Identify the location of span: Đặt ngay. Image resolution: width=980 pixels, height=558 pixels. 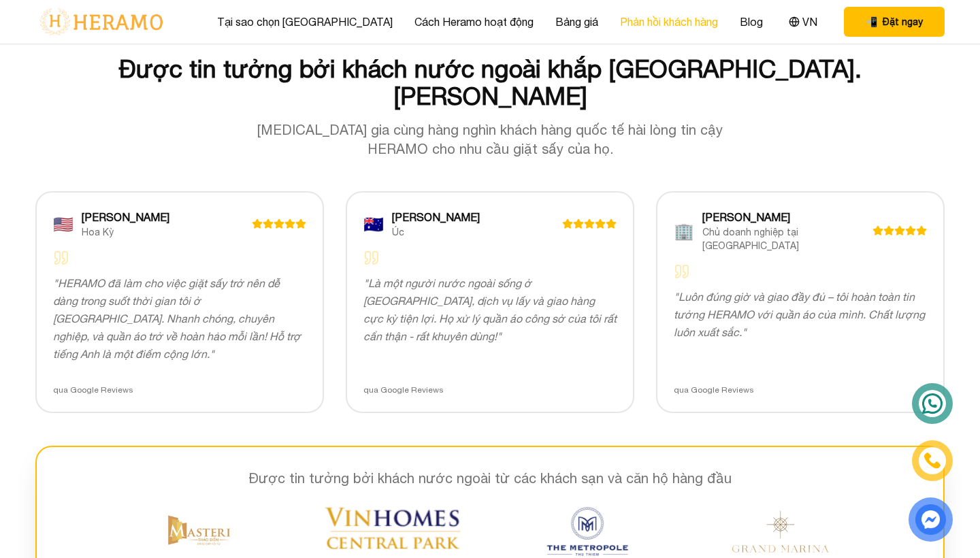
(902, 22).